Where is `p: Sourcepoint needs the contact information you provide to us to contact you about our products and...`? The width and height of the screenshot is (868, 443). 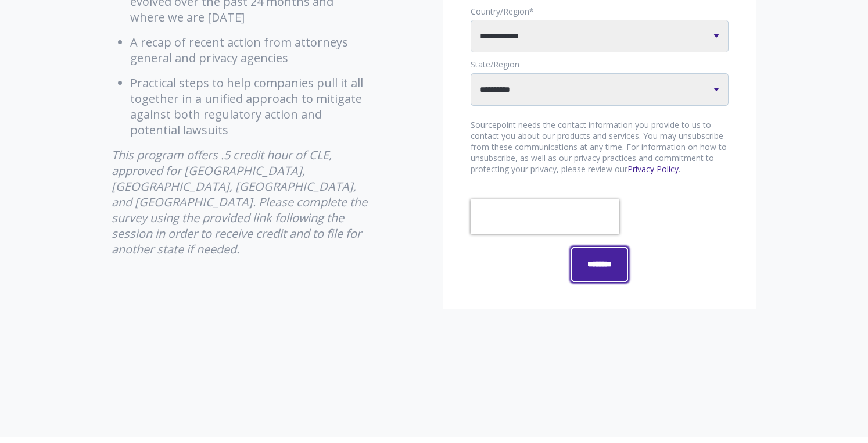 p: Sourcepoint needs the contact information you provide to us to contact you about our products and... is located at coordinates (600, 147).